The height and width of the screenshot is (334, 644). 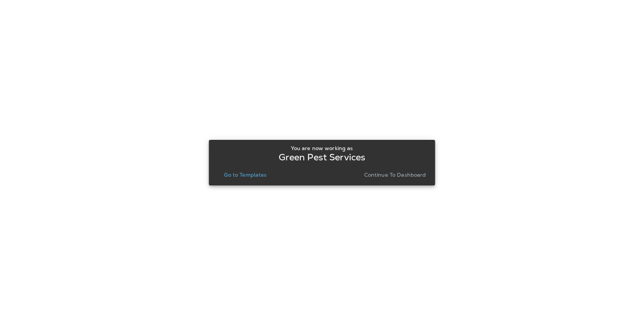 I want to click on p: Go to Templates, so click(x=245, y=175).